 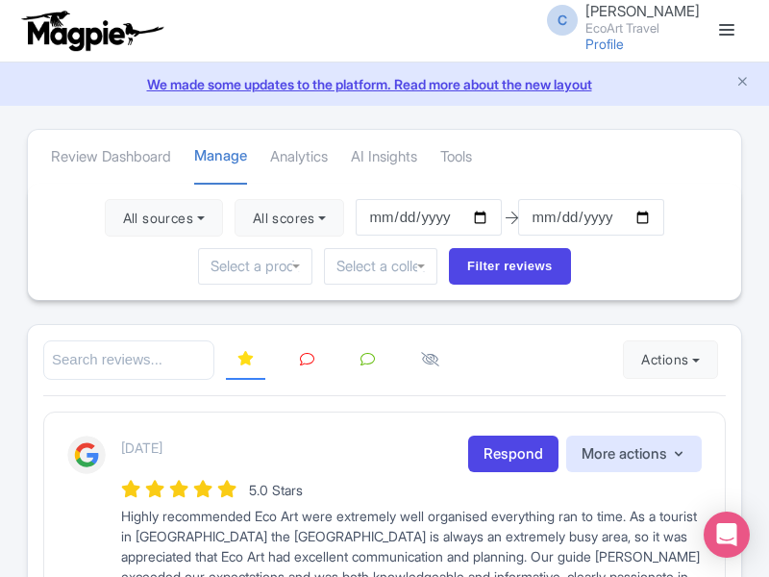 What do you see at coordinates (742, 83) in the screenshot?
I see `button: Close announcement` at bounding box center [742, 83].